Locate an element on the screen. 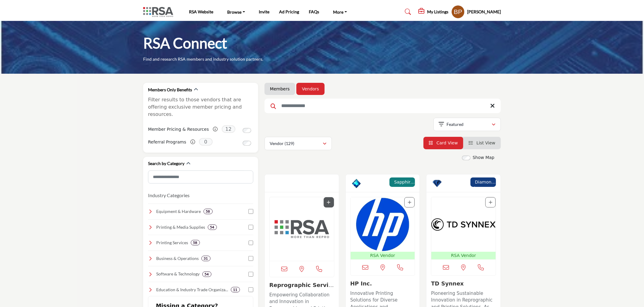  button: Show hide supplier dropdown is located at coordinates (458, 12).